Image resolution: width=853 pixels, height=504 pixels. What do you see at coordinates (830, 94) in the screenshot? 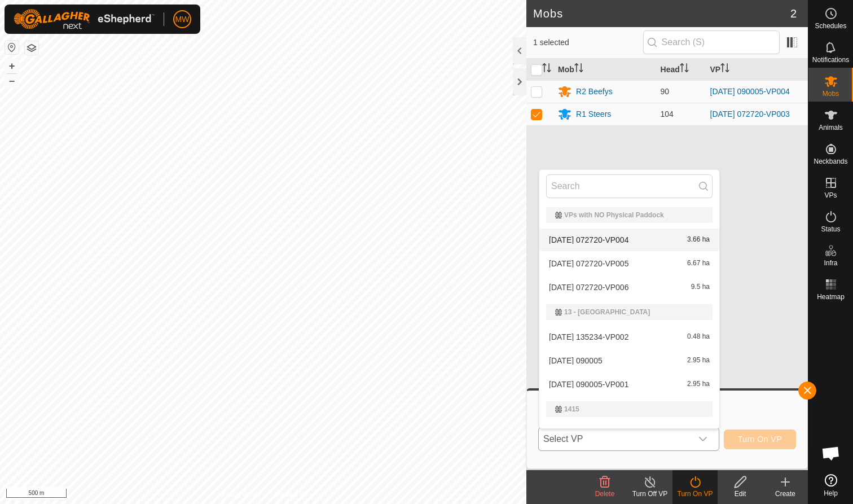
I see `span: Mobs` at bounding box center [830, 94].